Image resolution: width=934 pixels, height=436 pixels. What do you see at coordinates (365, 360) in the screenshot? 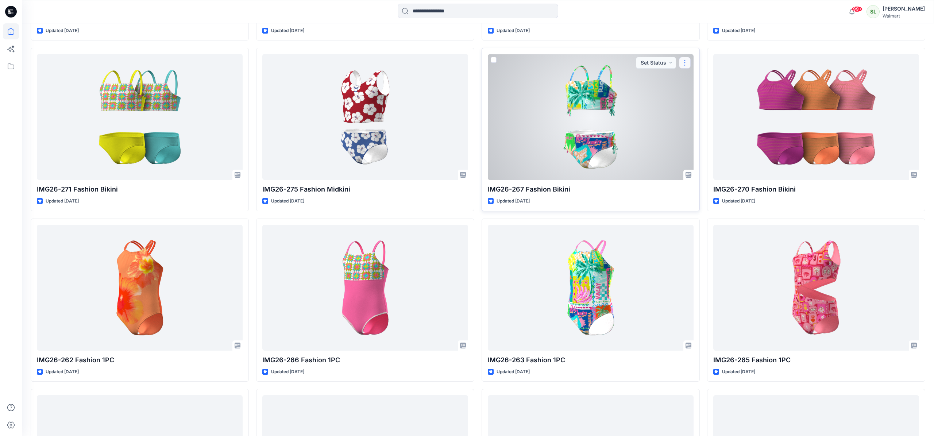
I see `p: IMG26-266 Fashion 1PC` at bounding box center [365, 360].